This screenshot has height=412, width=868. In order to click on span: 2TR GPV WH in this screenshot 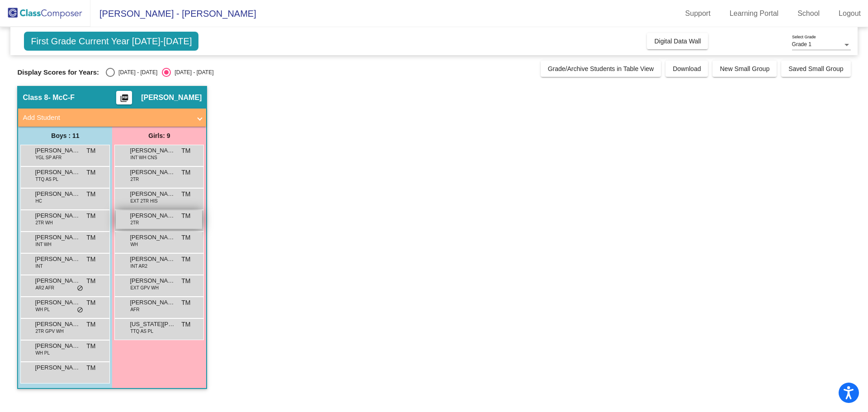, I will do `click(49, 331)`.